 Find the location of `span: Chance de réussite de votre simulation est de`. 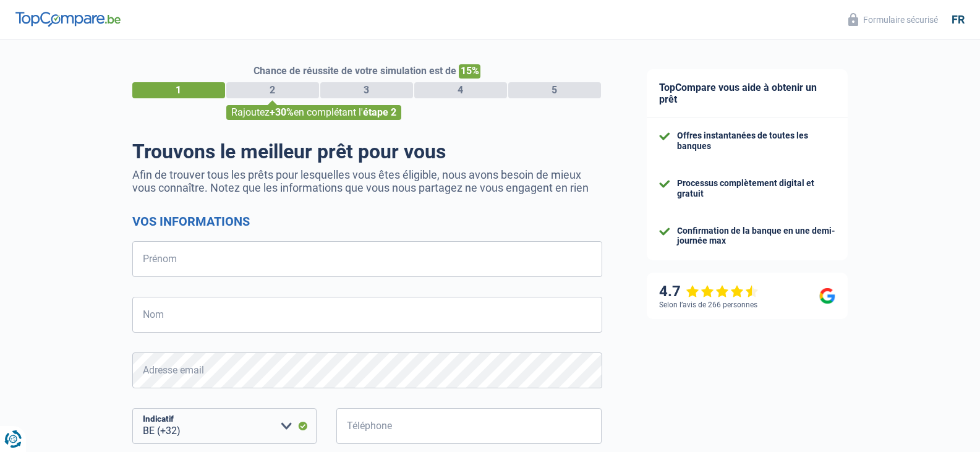

span: Chance de réussite de votre simulation est de is located at coordinates (355, 70).